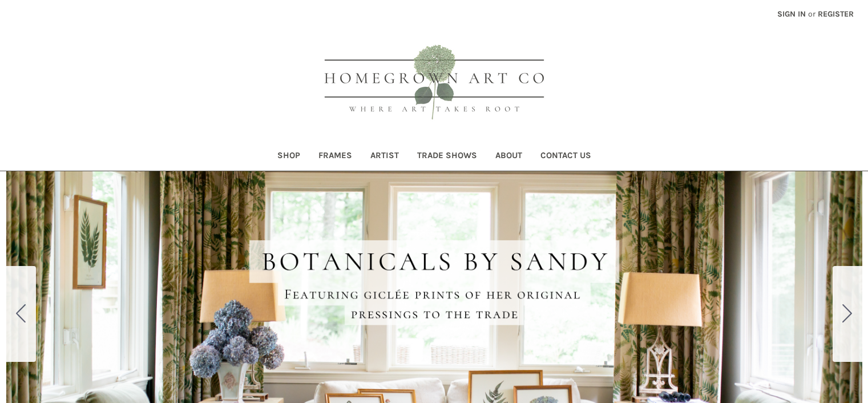  Describe the element at coordinates (447, 156) in the screenshot. I see `a: Trade Shows` at that location.